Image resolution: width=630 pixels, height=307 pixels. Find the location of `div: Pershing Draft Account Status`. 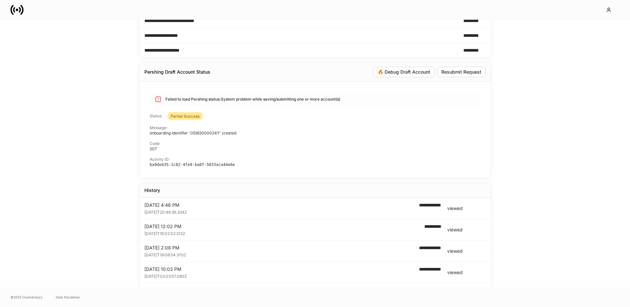

div: Pershing Draft Account Status is located at coordinates (177, 72).